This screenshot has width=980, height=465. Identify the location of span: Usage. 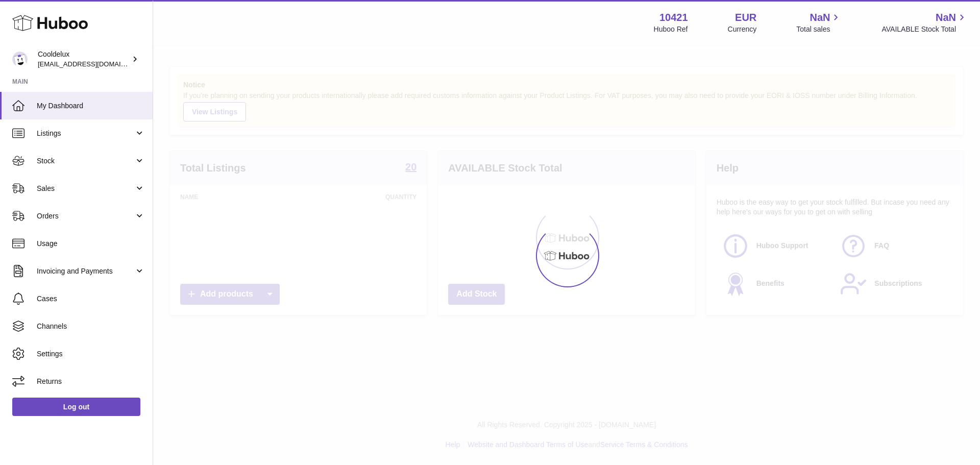
(91, 244).